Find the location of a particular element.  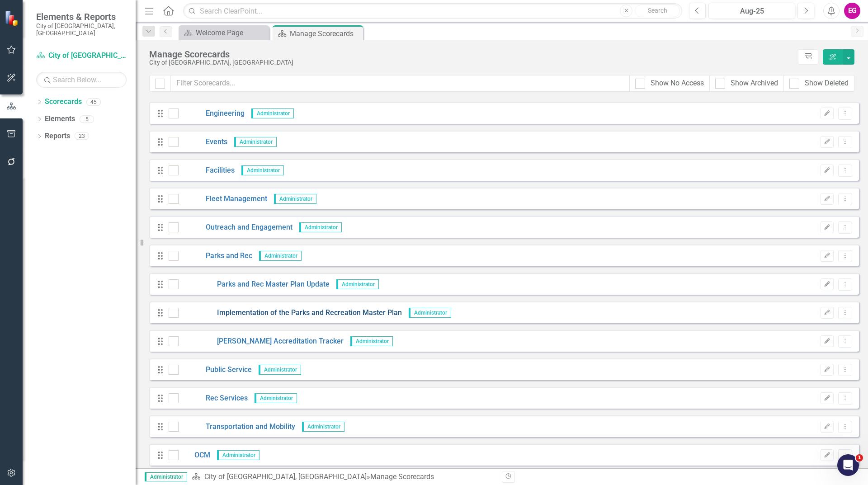

div: 23 is located at coordinates (82, 136).